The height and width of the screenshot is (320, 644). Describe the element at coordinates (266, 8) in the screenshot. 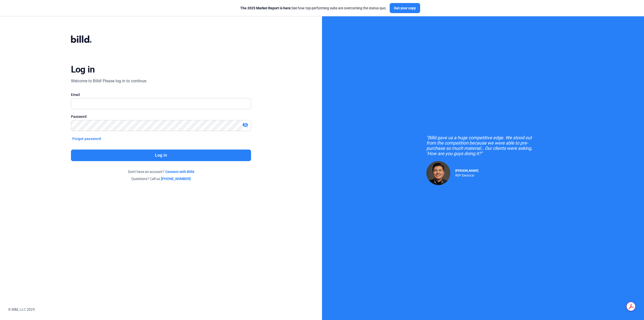

I see `span: The 2025 Market Report is here:` at that location.